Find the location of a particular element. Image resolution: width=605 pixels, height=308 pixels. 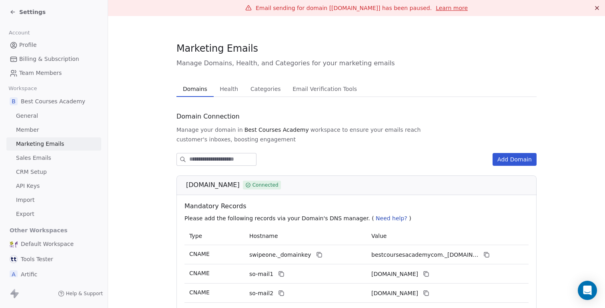

span: Domain Connection is located at coordinates (208, 116).